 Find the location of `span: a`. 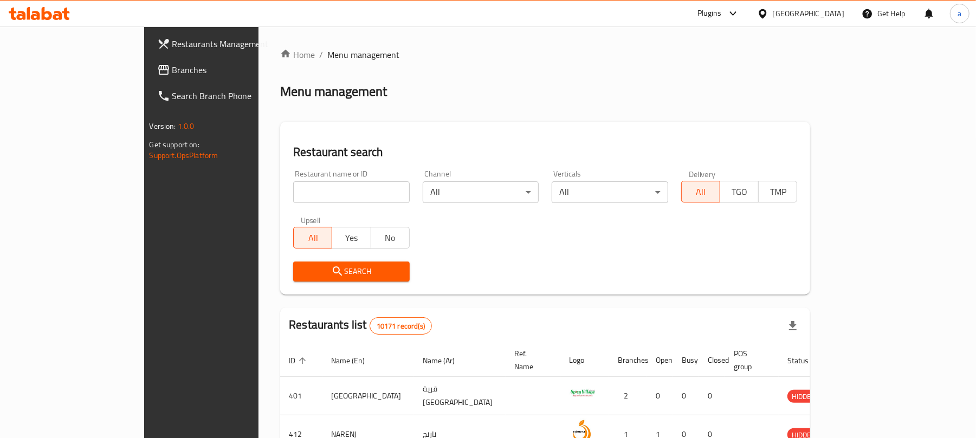

span: a is located at coordinates (959, 14).